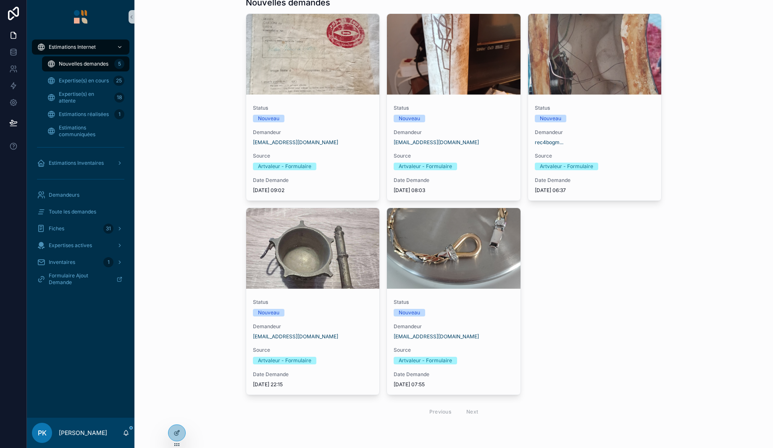 This screenshot has height=448, width=773. I want to click on span: rec4bogm..., so click(549, 142).